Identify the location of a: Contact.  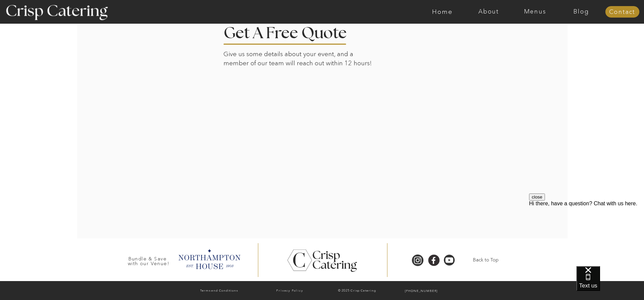
(622, 12).